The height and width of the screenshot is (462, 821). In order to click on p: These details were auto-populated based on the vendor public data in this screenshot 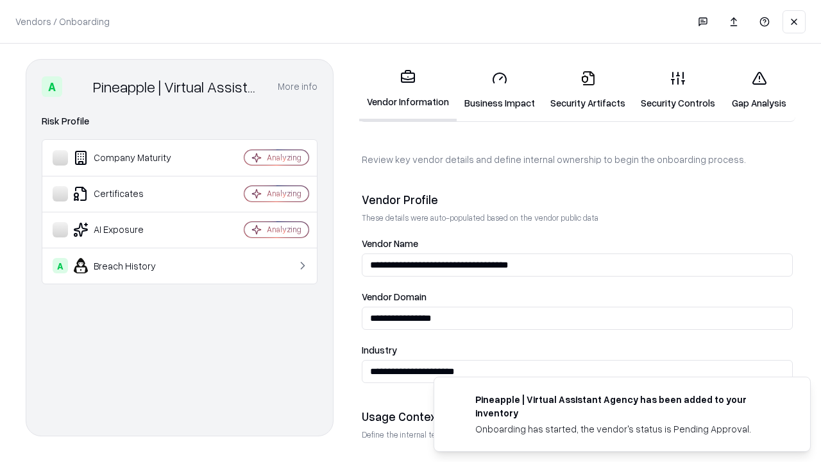, I will do `click(577, 217)`.